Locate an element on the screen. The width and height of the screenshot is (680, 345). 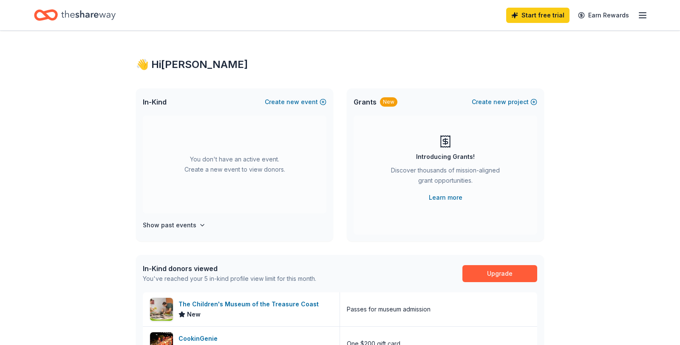
div: You've reached your 5 in-kind profile view limit for this month. is located at coordinates (229, 279).